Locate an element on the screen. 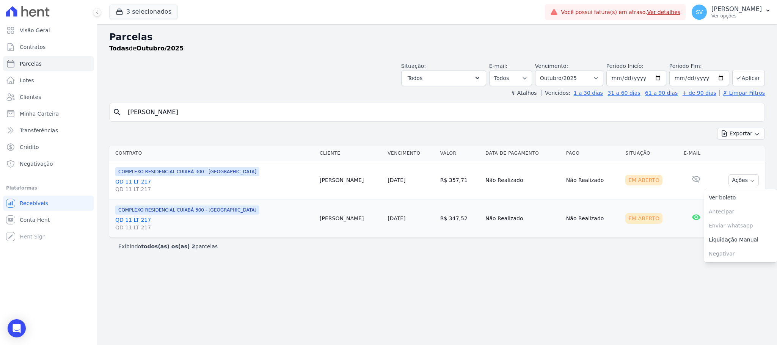 This screenshot has height=345, width=777. span: Você possui fatura(s) em atraso. is located at coordinates (621, 12).